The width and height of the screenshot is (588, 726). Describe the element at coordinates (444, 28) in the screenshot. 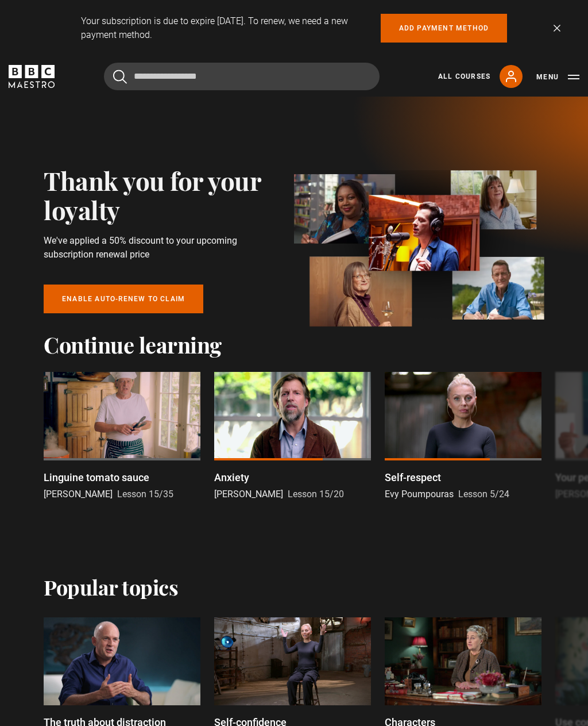

I see `a: Add payment method` at that location.